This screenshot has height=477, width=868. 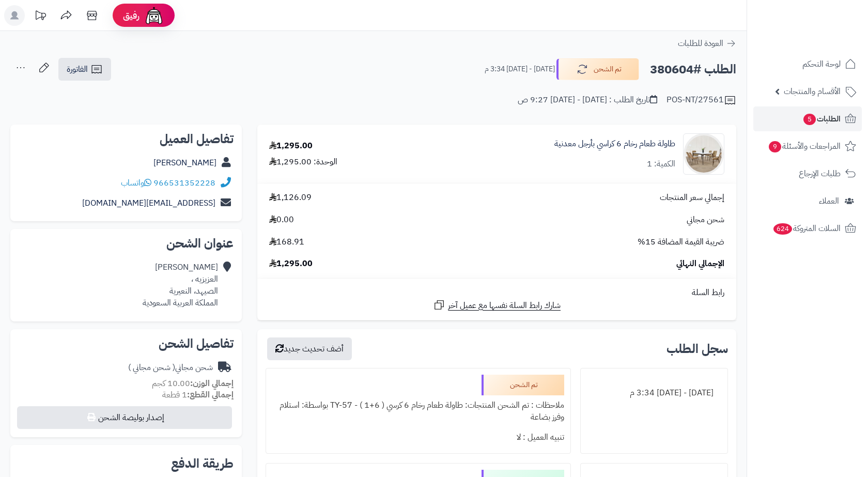 I want to click on a: طلبات الإرجاع, so click(x=807, y=174).